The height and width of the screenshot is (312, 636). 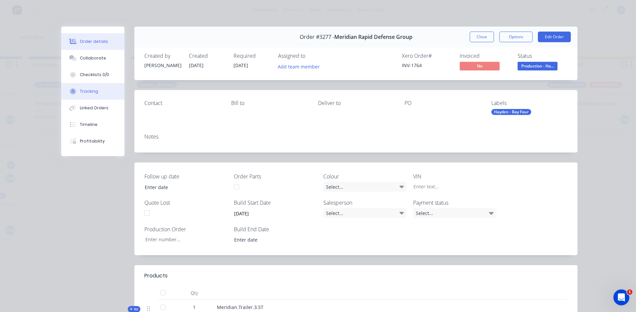 What do you see at coordinates (207, 56) in the screenshot?
I see `div: Created` at bounding box center [207, 56].